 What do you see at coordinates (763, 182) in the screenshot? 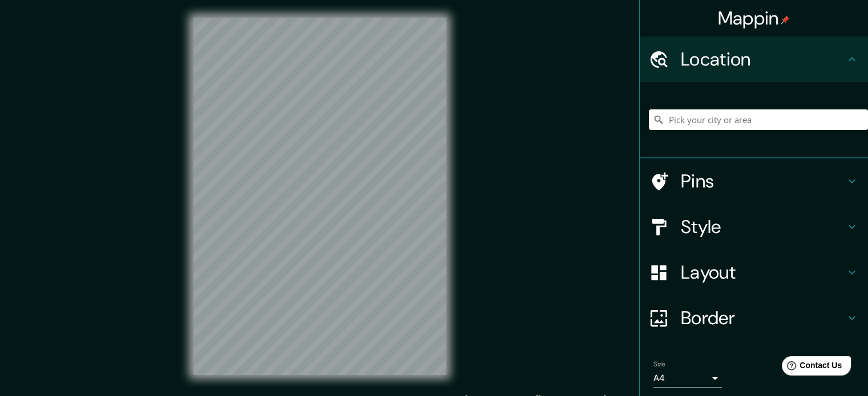
I see `h4: Pins` at bounding box center [763, 182].